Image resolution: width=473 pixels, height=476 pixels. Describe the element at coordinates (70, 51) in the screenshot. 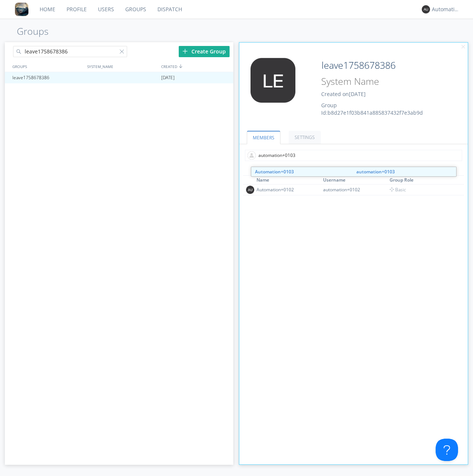

I see `input: Search groups` at that location.